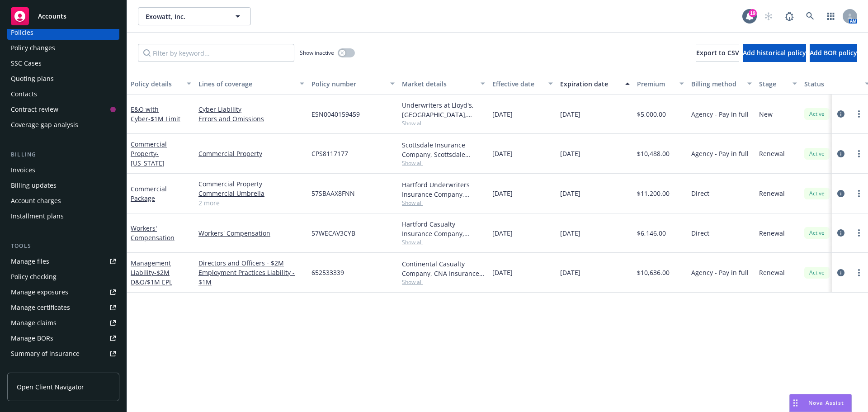 The height and width of the screenshot is (412, 868). Describe the element at coordinates (63, 94) in the screenshot. I see `a: Contacts` at that location.